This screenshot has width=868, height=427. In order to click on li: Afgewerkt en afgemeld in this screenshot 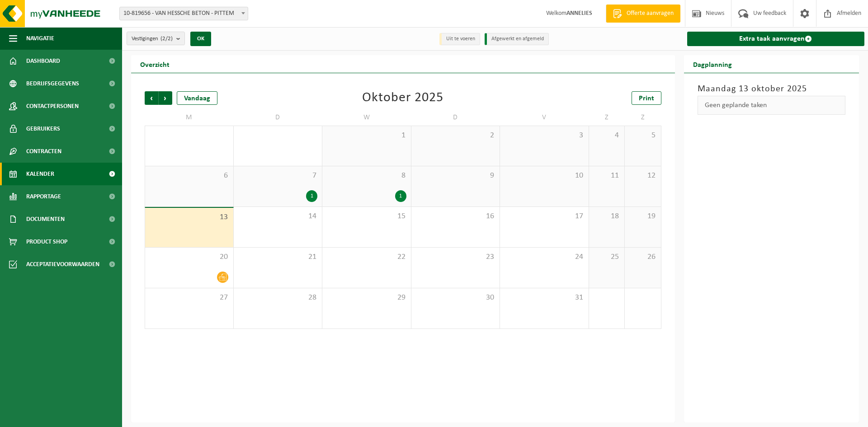, I will do `click(517, 39)`.